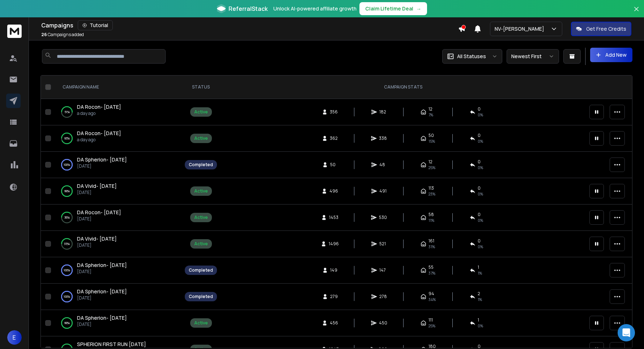 The width and height of the screenshot is (644, 349). I want to click on span: 356, so click(334, 112).